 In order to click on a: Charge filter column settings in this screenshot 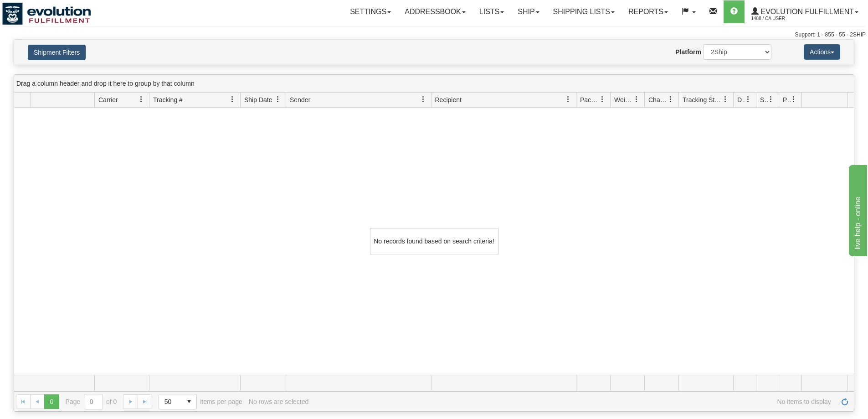, I will do `click(671, 99)`.